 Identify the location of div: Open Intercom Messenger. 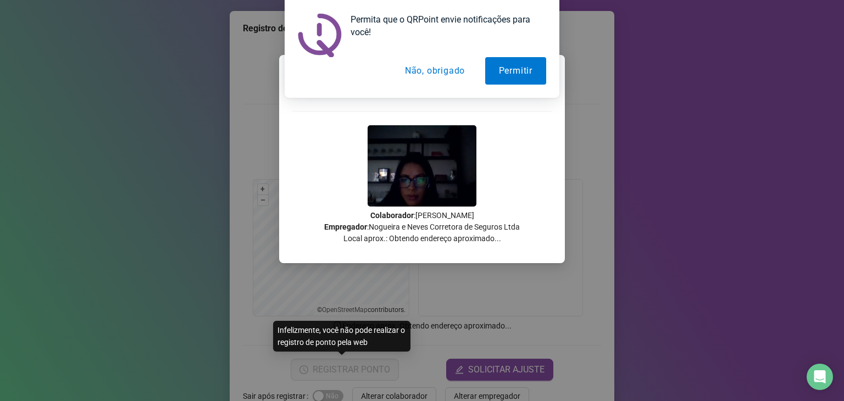
(820, 377).